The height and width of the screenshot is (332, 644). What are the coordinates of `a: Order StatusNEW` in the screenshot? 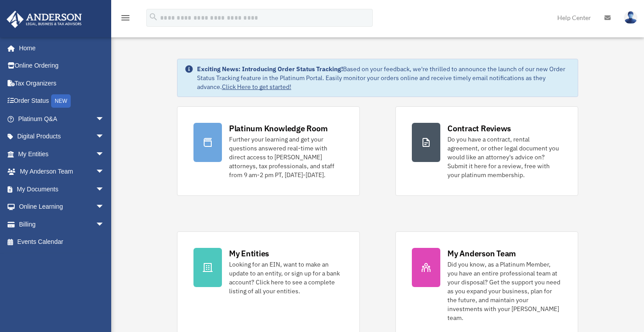 It's located at (62, 101).